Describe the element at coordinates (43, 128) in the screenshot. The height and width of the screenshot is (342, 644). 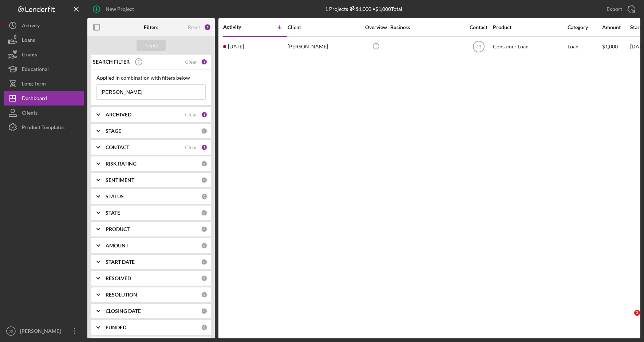
I see `div: Product Templates` at that location.